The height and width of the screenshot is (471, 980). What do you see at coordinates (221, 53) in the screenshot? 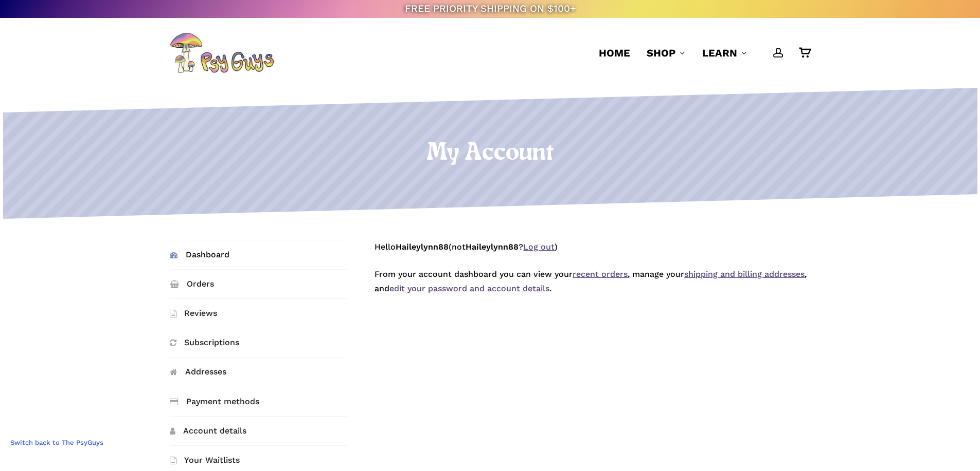
I see `a: PsyGuys` at bounding box center [221, 53].